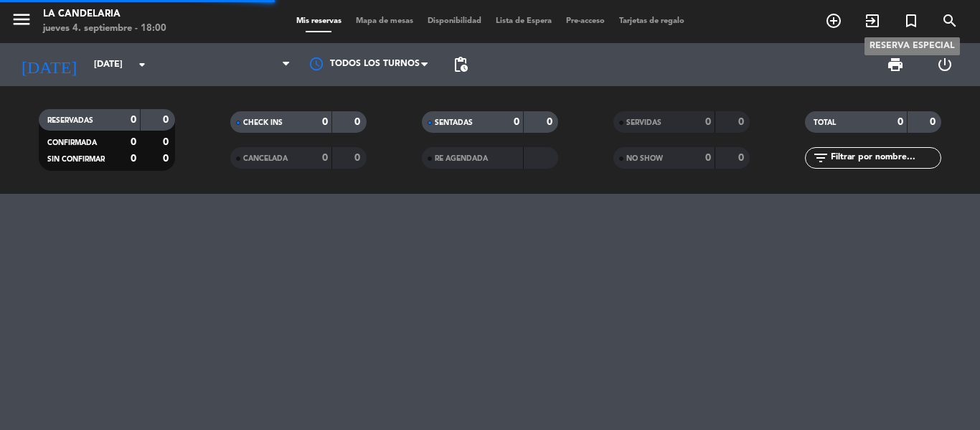 The width and height of the screenshot is (980, 430). Describe the element at coordinates (318, 21) in the screenshot. I see `span: Mis reservas` at that location.